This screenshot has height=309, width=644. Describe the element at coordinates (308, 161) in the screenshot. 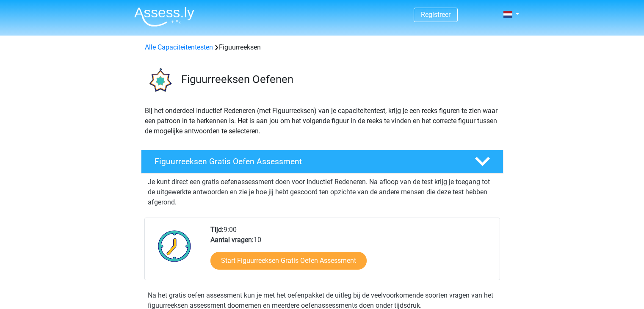

I see `h4: Figuurreeksen Gratis Oefen Assessment` at that location.